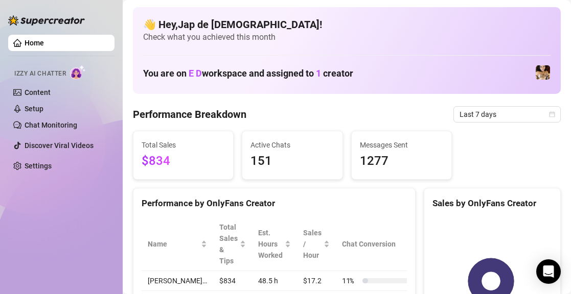 This screenshot has width=571, height=294. Describe the element at coordinates (274, 281) in the screenshot. I see `td: 48.5 h` at that location.